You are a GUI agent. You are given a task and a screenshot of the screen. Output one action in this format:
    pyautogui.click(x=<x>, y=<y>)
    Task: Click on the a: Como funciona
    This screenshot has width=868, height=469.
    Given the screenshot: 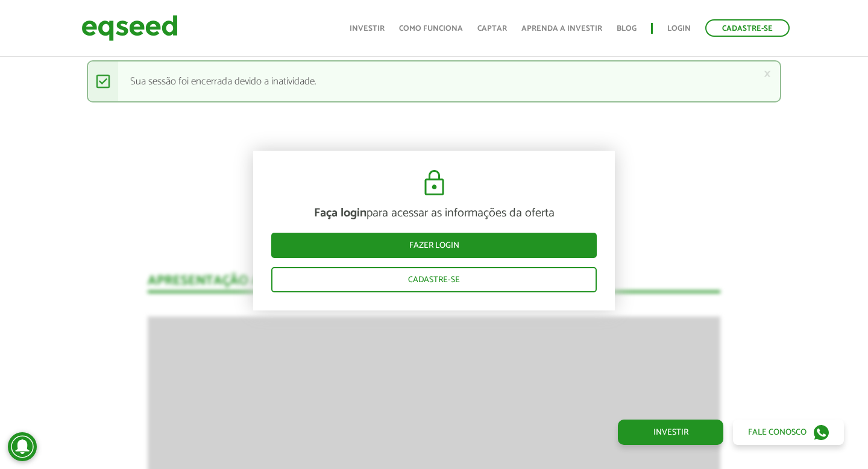 What is the action you would take?
    pyautogui.click(x=431, y=28)
    